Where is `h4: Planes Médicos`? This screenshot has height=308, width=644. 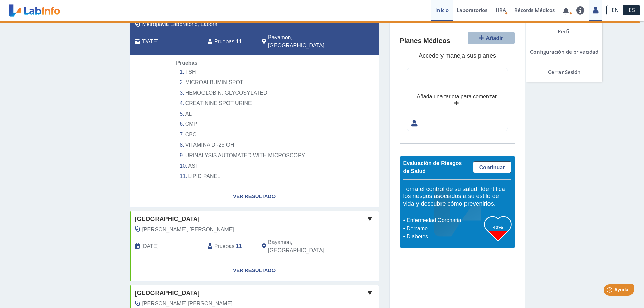
h4: Planes Médicos is located at coordinates (425, 41).